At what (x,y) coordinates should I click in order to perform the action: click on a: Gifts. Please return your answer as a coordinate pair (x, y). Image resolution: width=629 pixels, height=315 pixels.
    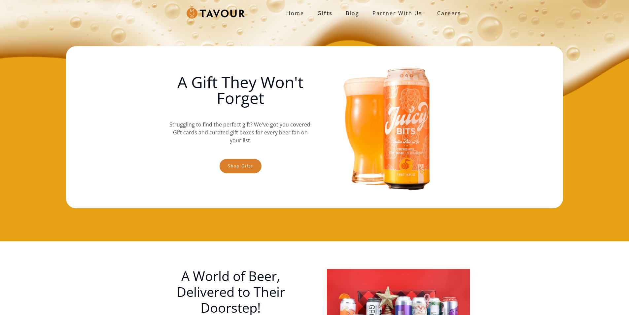
    Looking at the image, I should click on (325, 13).